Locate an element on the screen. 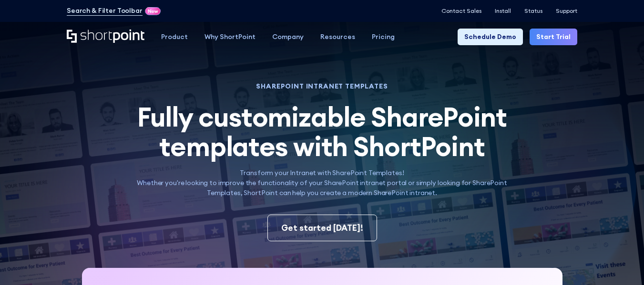 This screenshot has width=644, height=285. a: Contact Sales is located at coordinates (462, 10).